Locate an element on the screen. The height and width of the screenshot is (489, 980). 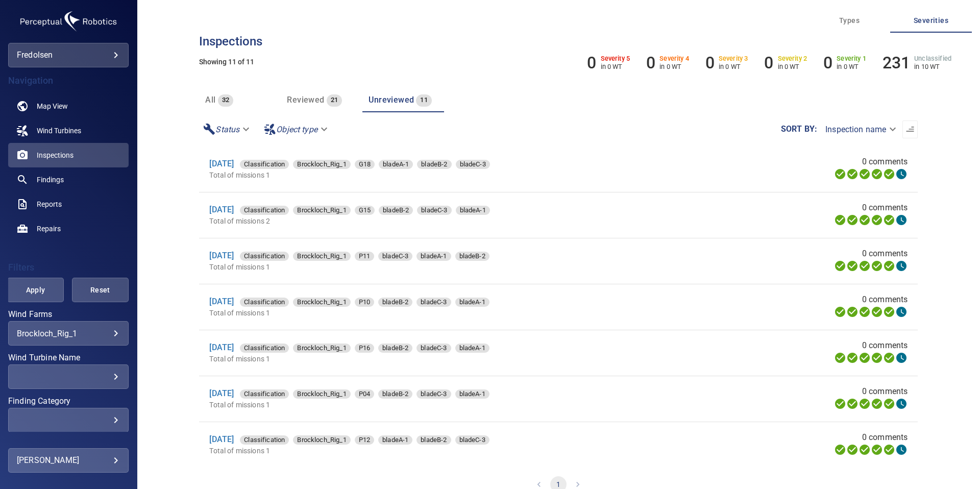
div: Wind Farms is located at coordinates (68, 333).